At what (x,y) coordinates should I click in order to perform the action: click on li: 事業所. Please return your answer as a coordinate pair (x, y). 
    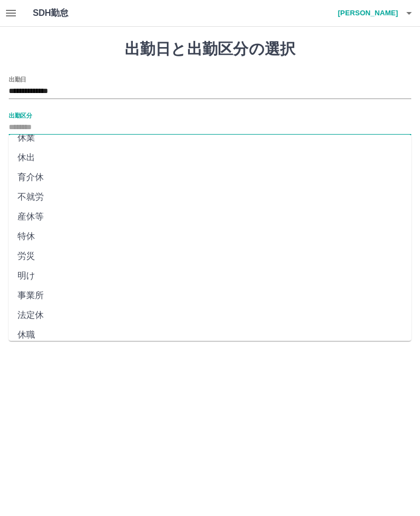
    Looking at the image, I should click on (210, 296).